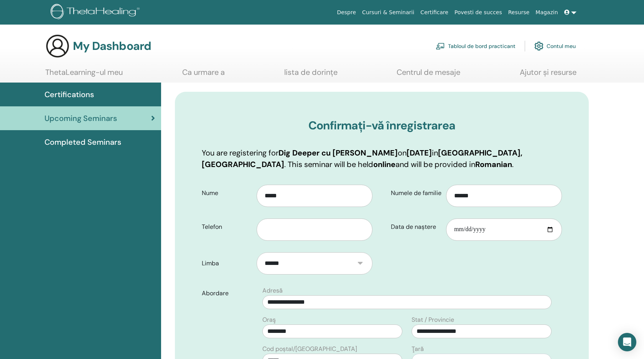 The image size is (644, 359). Describe the element at coordinates (539, 46) in the screenshot. I see `img: cog.svg` at that location.